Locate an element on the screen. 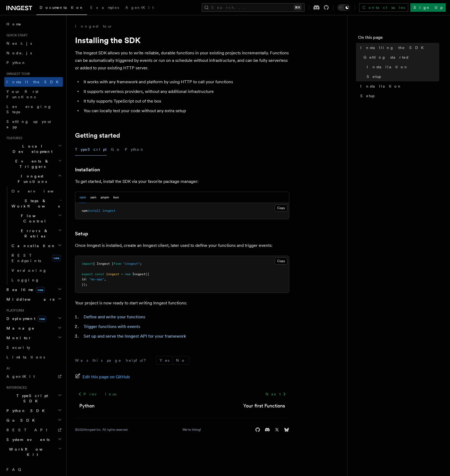  button: Copy is located at coordinates (281, 261).